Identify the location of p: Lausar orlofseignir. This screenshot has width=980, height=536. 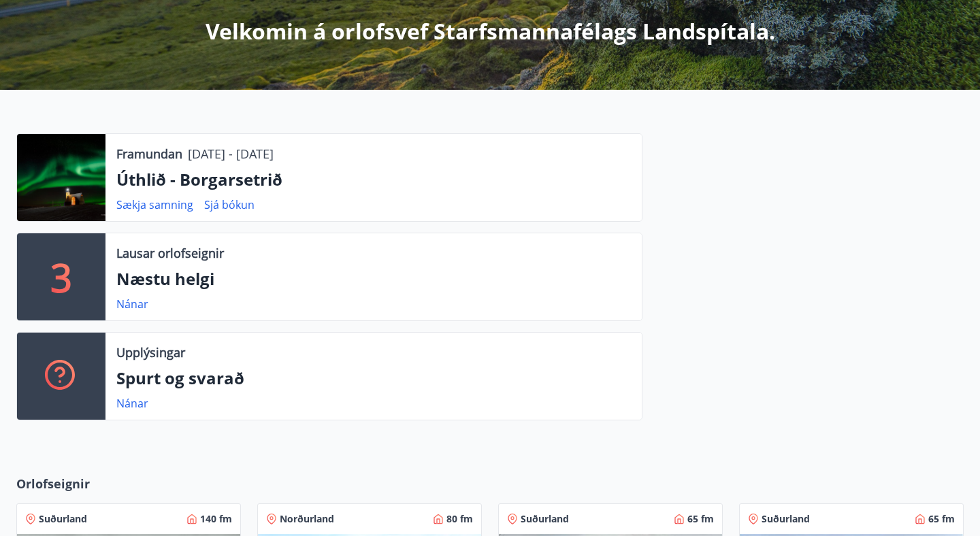
(170, 253).